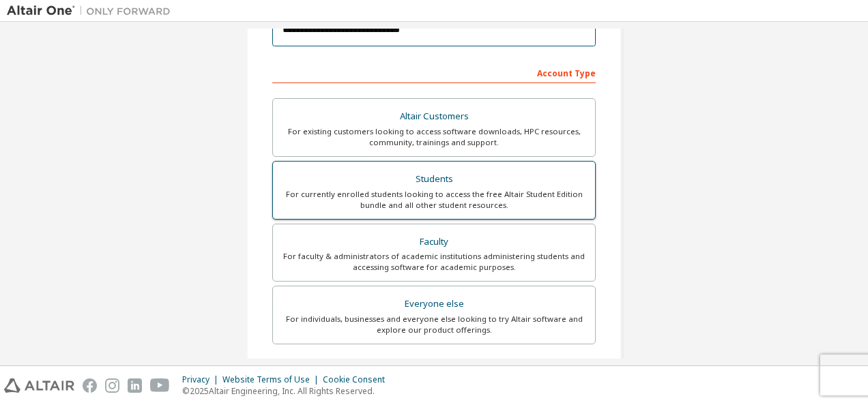 This screenshot has height=405, width=868. What do you see at coordinates (434, 116) in the screenshot?
I see `div: Altair Customers` at bounding box center [434, 116].